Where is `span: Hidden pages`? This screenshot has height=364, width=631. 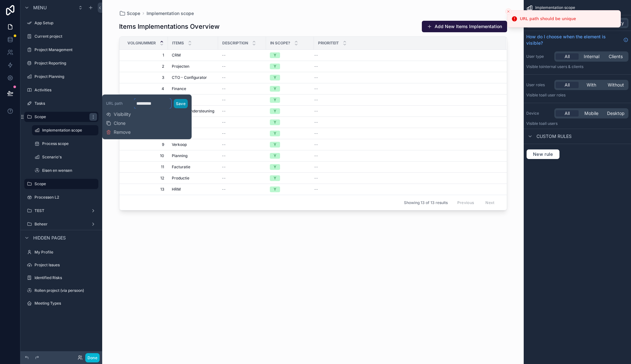 span: Hidden pages is located at coordinates (49, 238).